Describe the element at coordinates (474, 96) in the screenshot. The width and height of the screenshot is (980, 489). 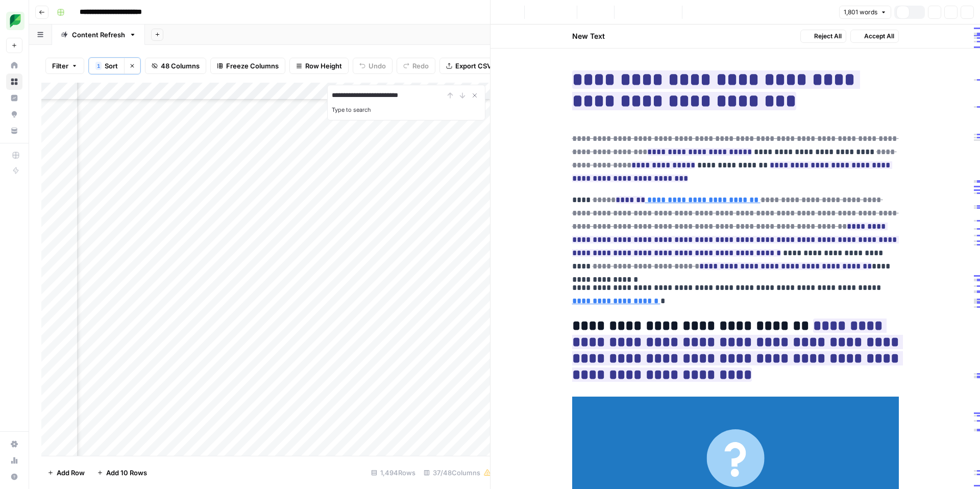
I see `button: Close Search` at that location.